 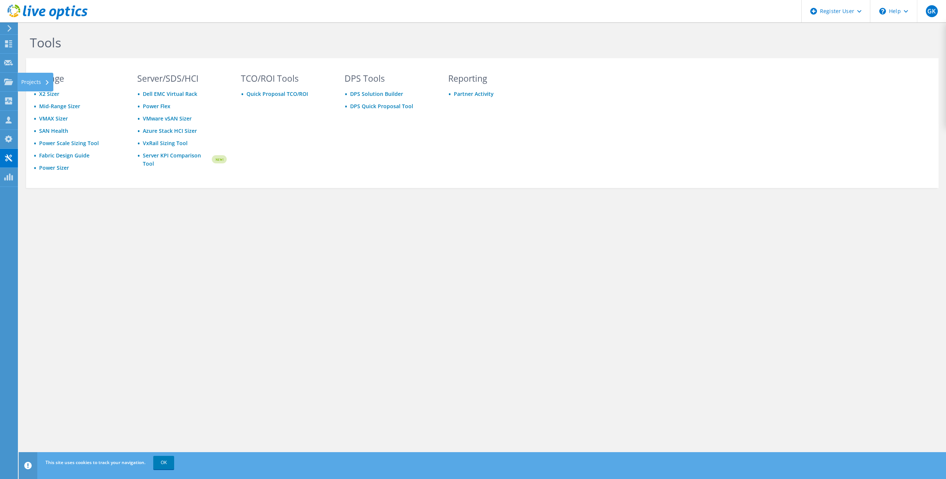 What do you see at coordinates (157, 106) in the screenshot?
I see `a: Power Flex` at bounding box center [157, 106].